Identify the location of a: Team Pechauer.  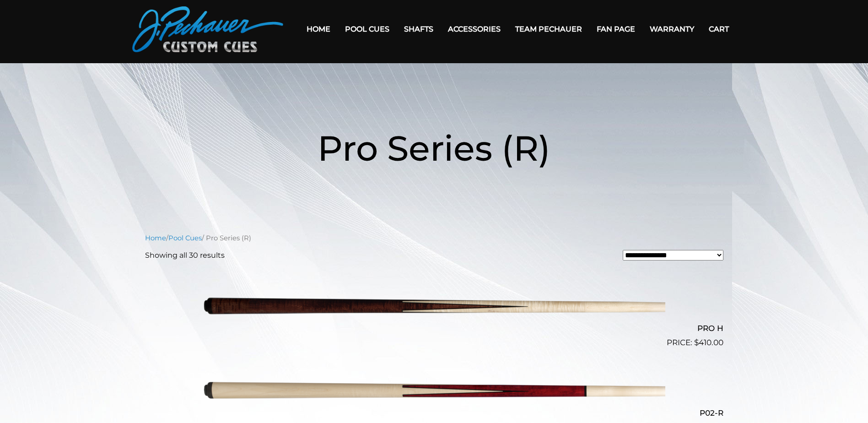
(549, 29).